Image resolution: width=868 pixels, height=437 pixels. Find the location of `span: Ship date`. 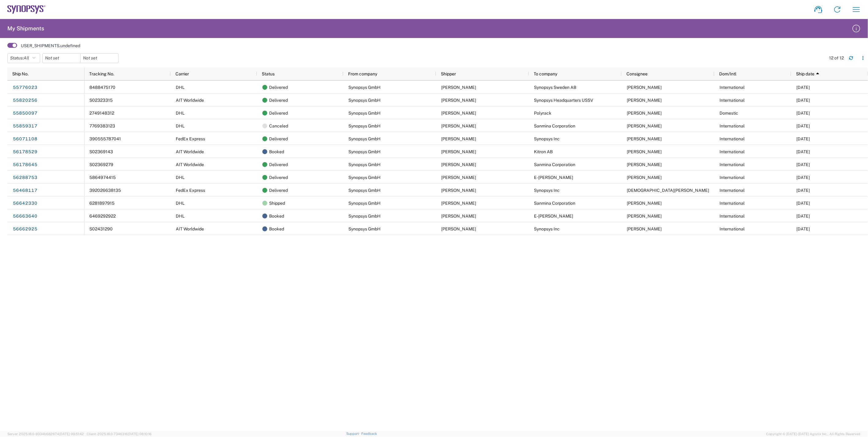

span: Ship date is located at coordinates (806, 74).